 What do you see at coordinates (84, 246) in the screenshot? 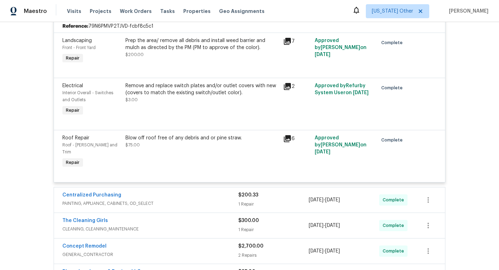
I see `a: Concept Remodel` at bounding box center [84, 246].